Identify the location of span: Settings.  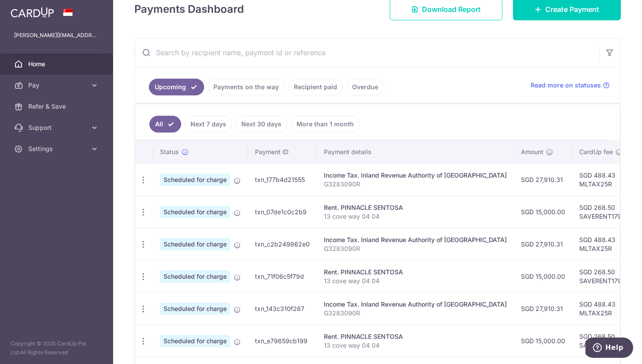
(58, 149).